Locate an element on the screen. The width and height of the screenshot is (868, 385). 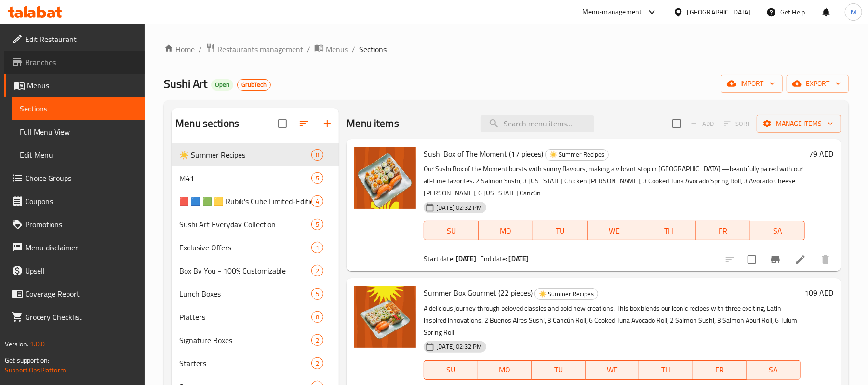
div: Signature Boxes2 is located at coordinates (255, 340).